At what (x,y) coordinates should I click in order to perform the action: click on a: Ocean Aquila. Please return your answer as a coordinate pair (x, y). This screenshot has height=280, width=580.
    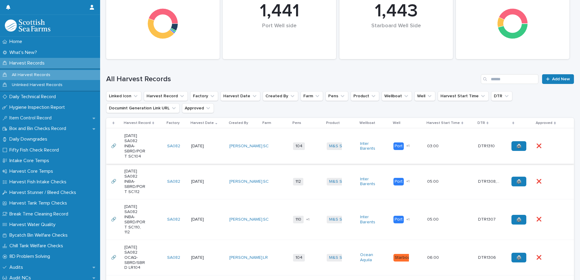
    Looking at the image, I should click on (371, 258).